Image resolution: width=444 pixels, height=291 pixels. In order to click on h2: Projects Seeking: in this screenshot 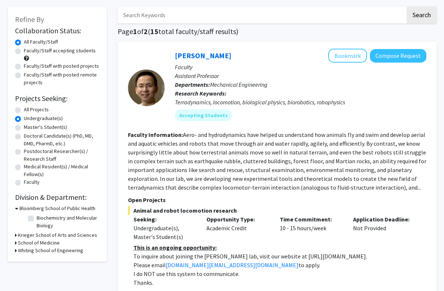, I will do `click(57, 99)`.